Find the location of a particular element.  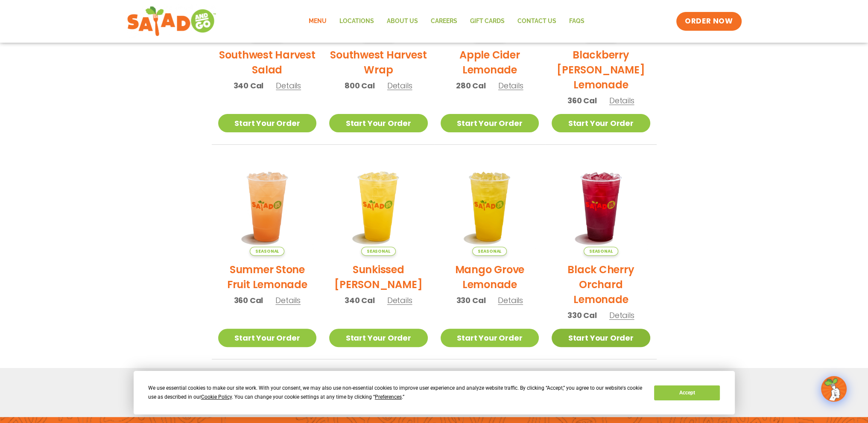

h2: Southwest Harvest Salad is located at coordinates (267, 62).